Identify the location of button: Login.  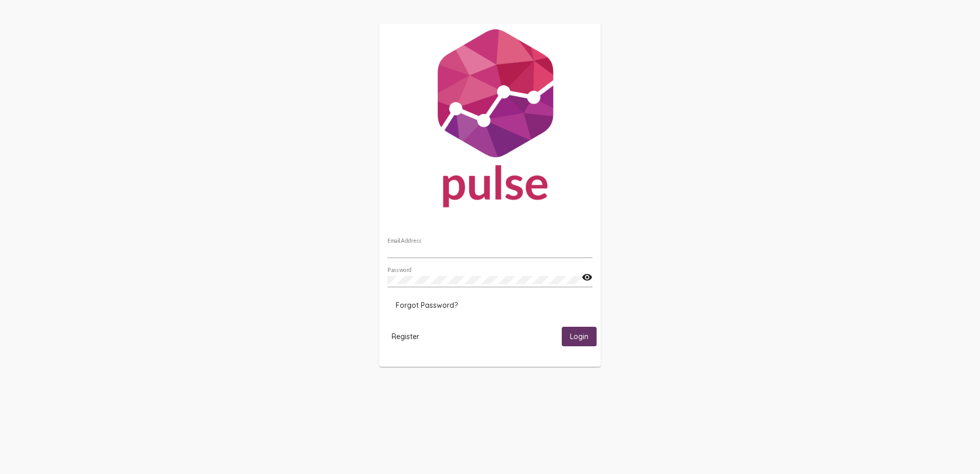
(579, 336).